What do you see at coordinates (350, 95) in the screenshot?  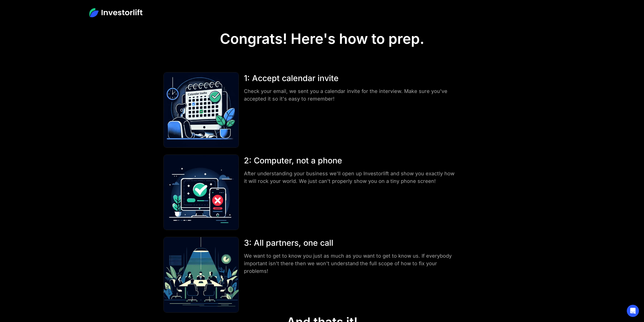 I see `div: Check your email, we sent you a calendar invite for the interview. Make sure you've accepted it s...` at bounding box center [350, 95].